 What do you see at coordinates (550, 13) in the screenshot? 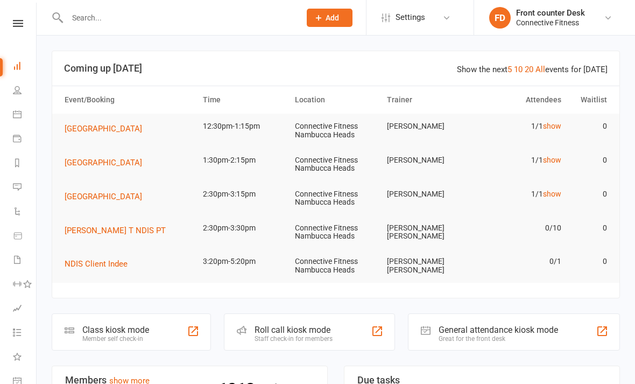
I see `div: Front counter Desk` at bounding box center [550, 13].